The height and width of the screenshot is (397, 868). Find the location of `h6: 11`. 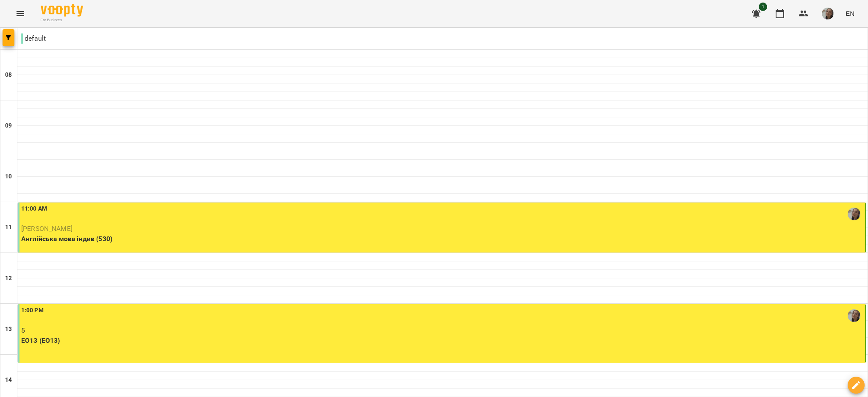

h6: 11 is located at coordinates (9, 227).